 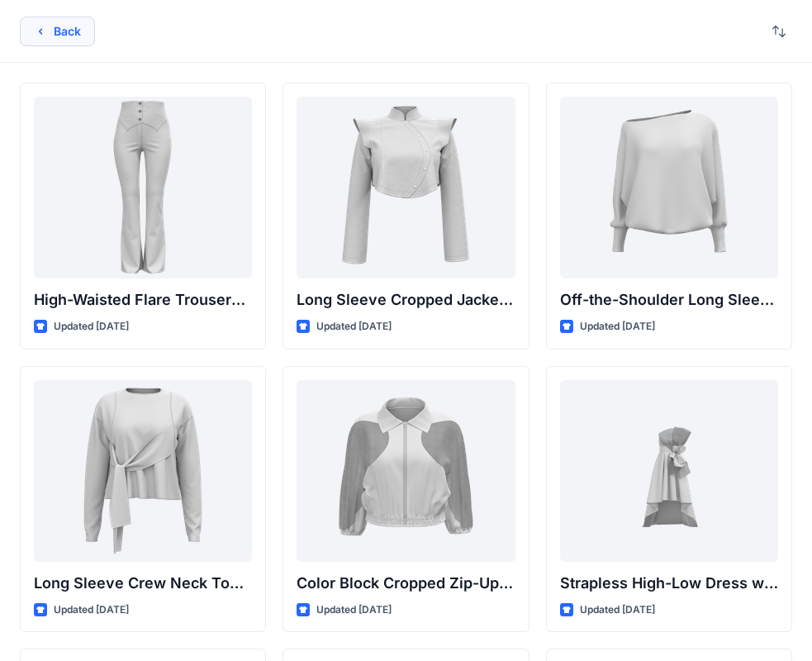 I want to click on a: High-Waisted Flare Trousers with Button Detail, so click(x=143, y=187).